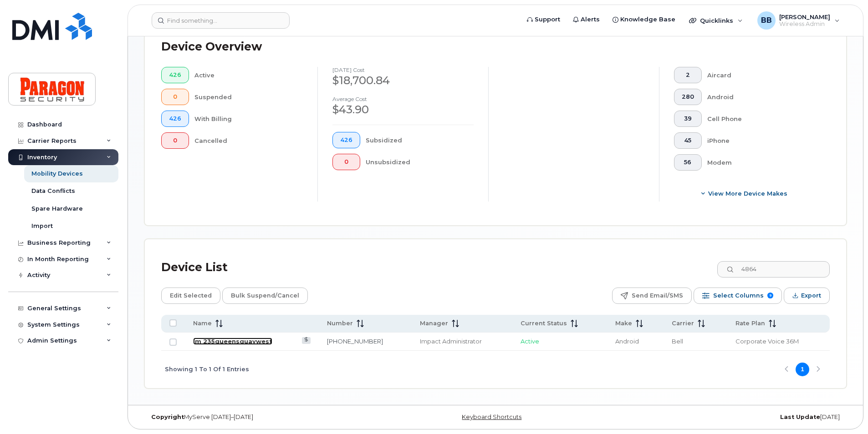 The width and height of the screenshot is (868, 434). Describe the element at coordinates (744, 194) in the screenshot. I see `button: View More Device Makes` at that location.